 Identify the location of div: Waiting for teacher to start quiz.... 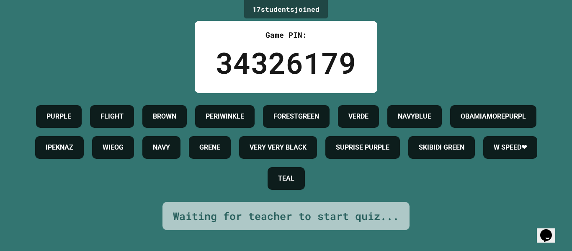
(286, 216).